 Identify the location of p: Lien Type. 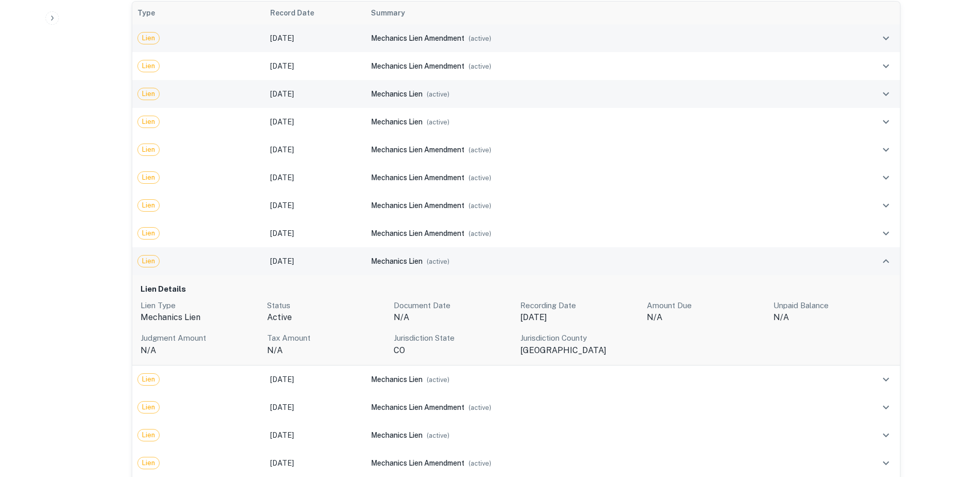
(200, 306).